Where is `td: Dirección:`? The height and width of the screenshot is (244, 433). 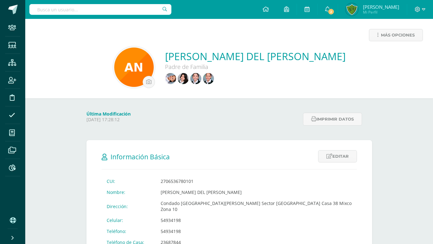 td: Dirección: is located at coordinates (128, 207).